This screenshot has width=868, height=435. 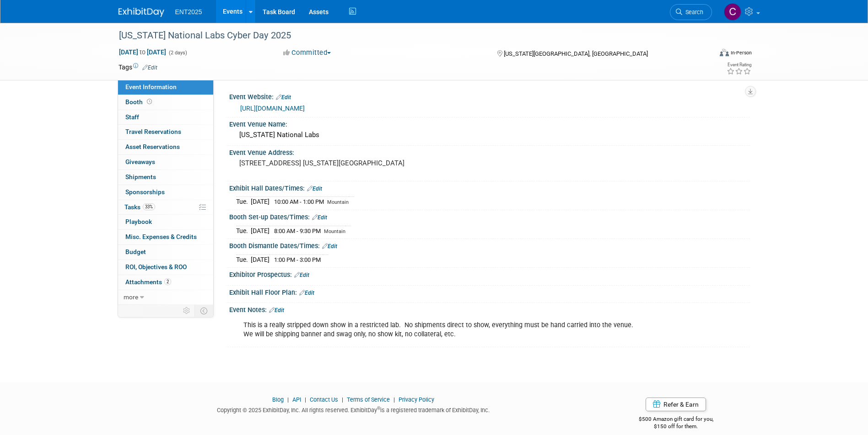 I want to click on div: Event Venue Name:, so click(x=490, y=123).